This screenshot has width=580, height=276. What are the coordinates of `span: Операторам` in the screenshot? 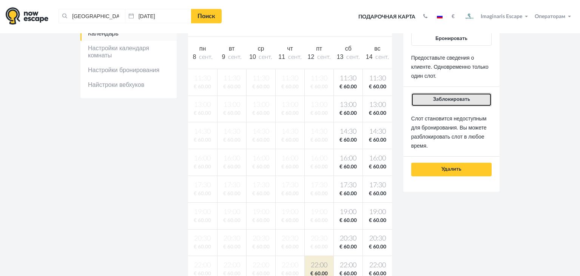 It's located at (550, 17).